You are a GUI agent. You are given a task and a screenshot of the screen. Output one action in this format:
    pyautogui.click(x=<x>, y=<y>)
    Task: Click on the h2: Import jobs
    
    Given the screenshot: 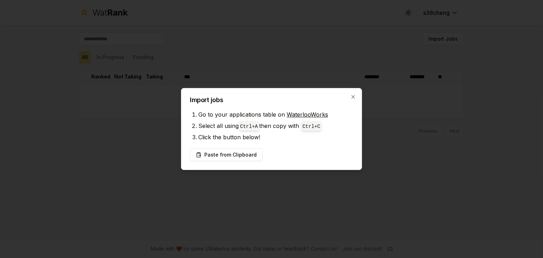 What is the action you would take?
    pyautogui.click(x=272, y=100)
    